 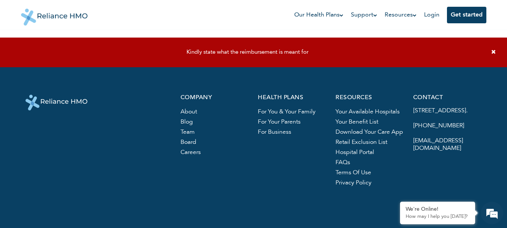 What do you see at coordinates (279, 122) in the screenshot?
I see `a: For your parents` at bounding box center [279, 122].